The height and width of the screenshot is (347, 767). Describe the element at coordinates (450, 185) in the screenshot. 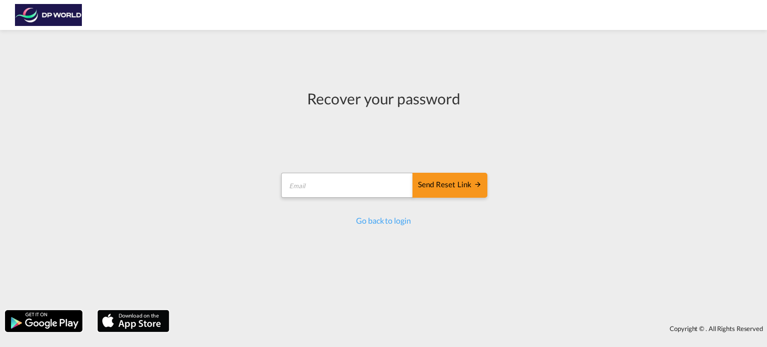

I see `button: SEND RESET LINK` at that location.